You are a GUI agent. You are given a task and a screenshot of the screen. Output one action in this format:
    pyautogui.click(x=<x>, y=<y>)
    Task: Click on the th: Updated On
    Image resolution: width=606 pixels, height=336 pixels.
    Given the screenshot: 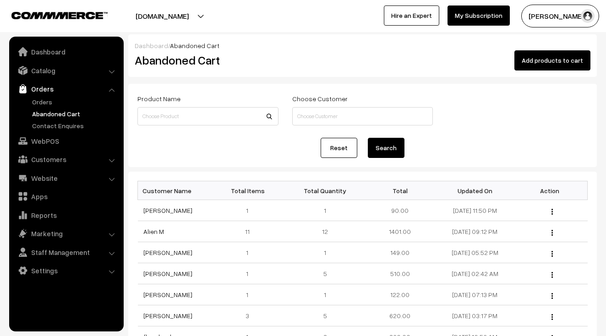 What is the action you would take?
    pyautogui.click(x=475, y=191)
    